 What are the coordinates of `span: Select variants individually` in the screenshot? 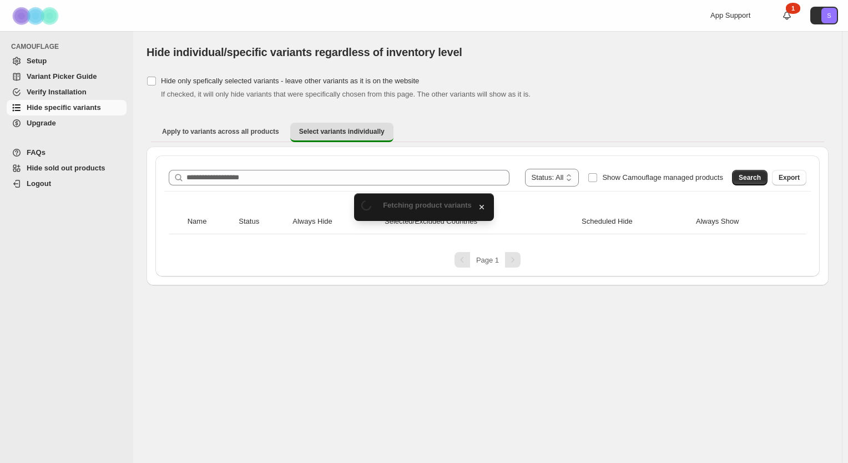 It's located at (342, 131).